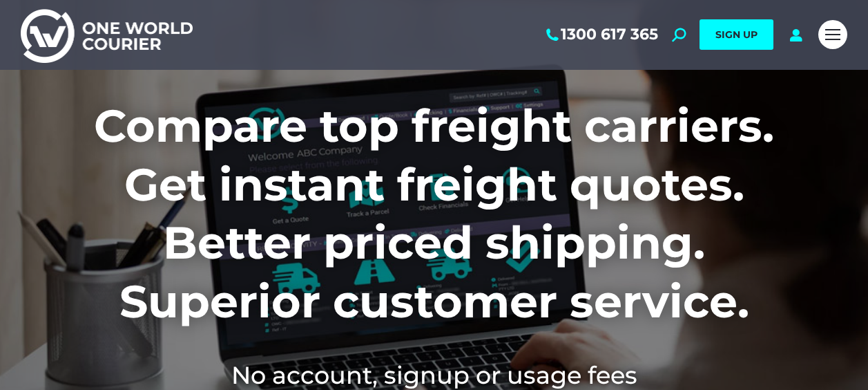 The width and height of the screenshot is (868, 390). What do you see at coordinates (107, 35) in the screenshot?
I see `img: One World Courier` at bounding box center [107, 35].